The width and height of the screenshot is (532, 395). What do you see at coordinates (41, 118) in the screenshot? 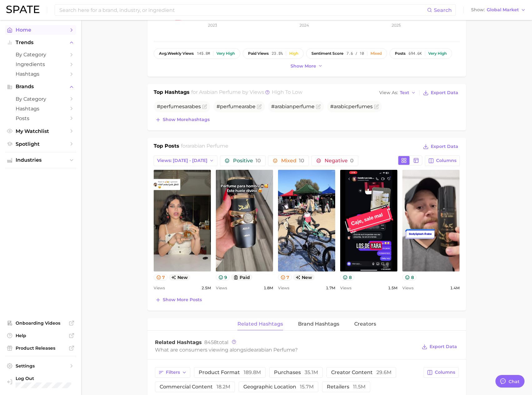
I see `span: Posts` at bounding box center [41, 118].